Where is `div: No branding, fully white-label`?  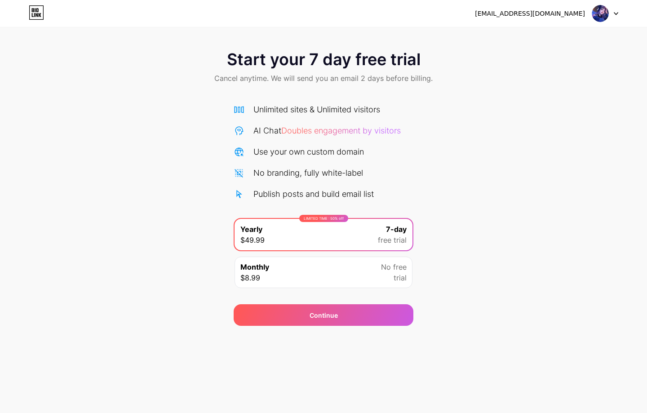 div: No branding, fully white-label is located at coordinates (308, 172).